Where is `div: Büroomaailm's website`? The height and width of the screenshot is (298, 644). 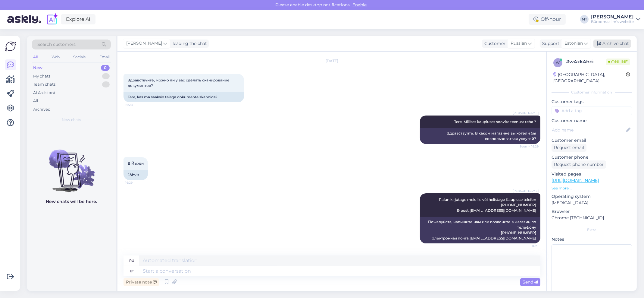 div: Büroomaailm's website is located at coordinates (612, 22).